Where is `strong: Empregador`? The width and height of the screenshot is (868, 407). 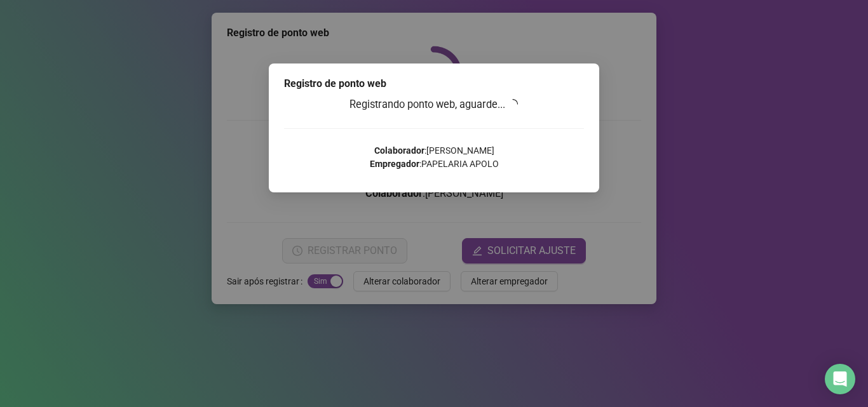 strong: Empregador is located at coordinates (395, 164).